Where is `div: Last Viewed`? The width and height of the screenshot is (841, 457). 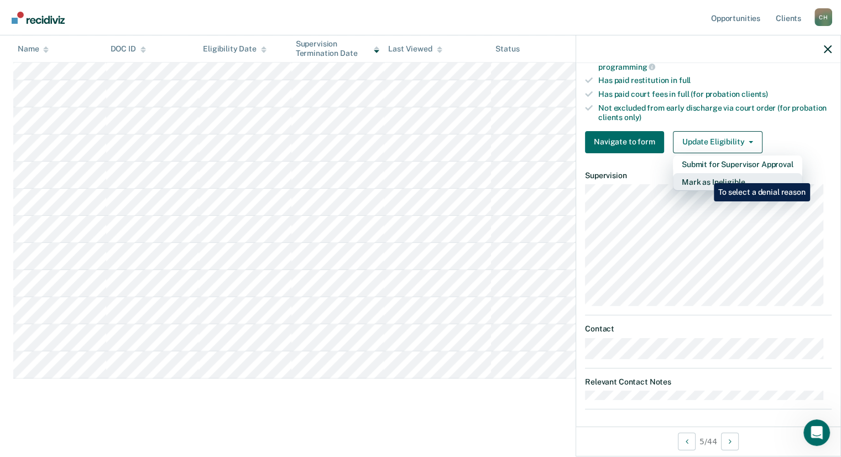
div: Last Viewed is located at coordinates (415, 49).